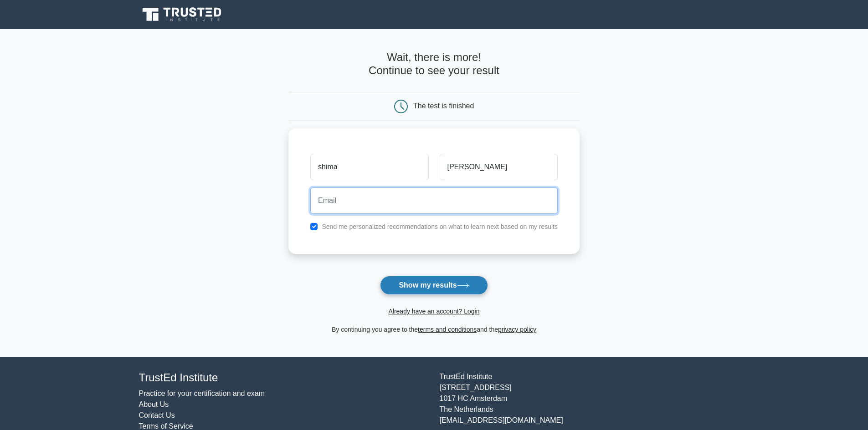  I want to click on button: Show my results, so click(434, 286).